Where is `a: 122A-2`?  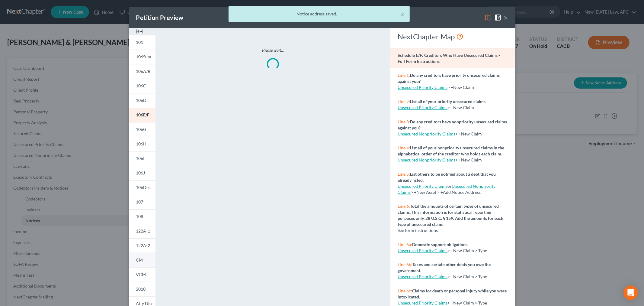 a: 122A-2 is located at coordinates (143, 246).